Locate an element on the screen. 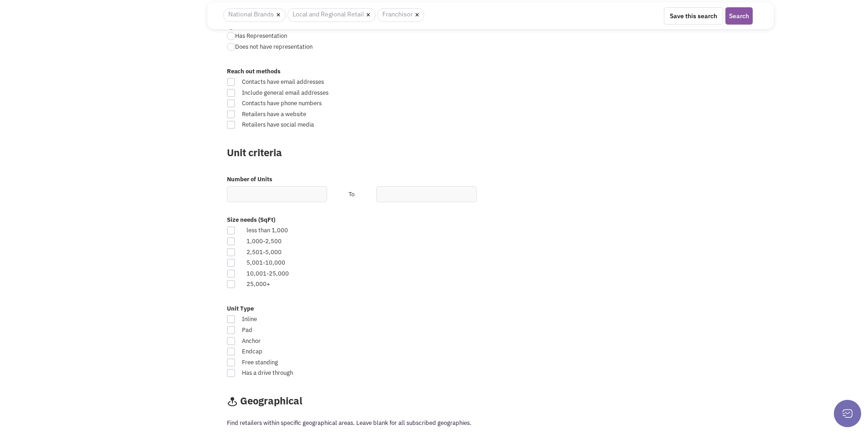 The width and height of the screenshot is (868, 434). p: Find retailers within specific geographical areas. Leave blank for all subscribed geographies. is located at coordinates (490, 423).